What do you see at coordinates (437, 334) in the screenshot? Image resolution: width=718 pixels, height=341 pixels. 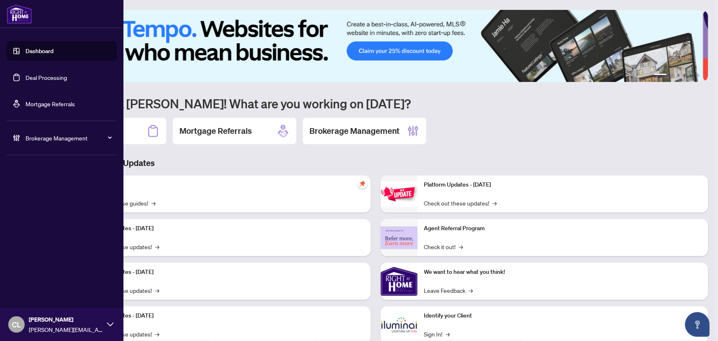 I see `a: Sign In!→` at bounding box center [437, 334].